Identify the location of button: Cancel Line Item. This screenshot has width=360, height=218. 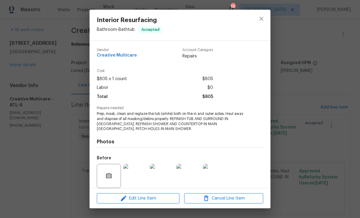
(224, 198).